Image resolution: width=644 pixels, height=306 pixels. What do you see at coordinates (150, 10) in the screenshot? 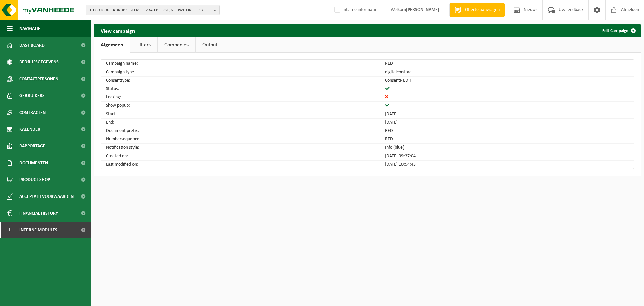
I see `span: 10-691696 - AURUBIS BEERSE - 2340 BEERSE, NIEUWE DREEF 33` at bounding box center [150, 10].